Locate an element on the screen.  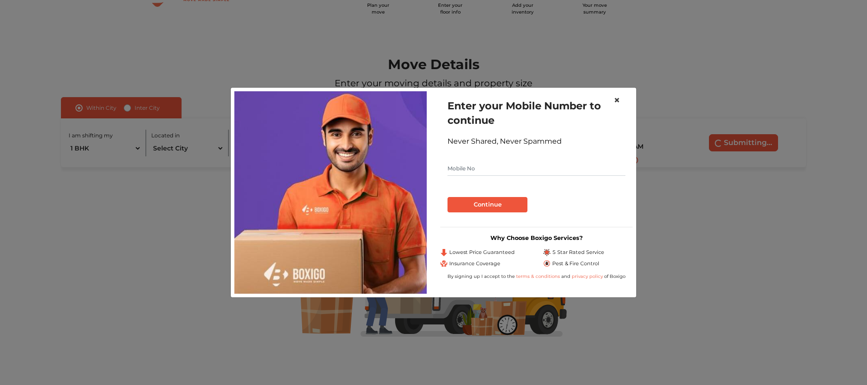
h3: Why Choose Boxigo Services? is located at coordinates (536, 237).